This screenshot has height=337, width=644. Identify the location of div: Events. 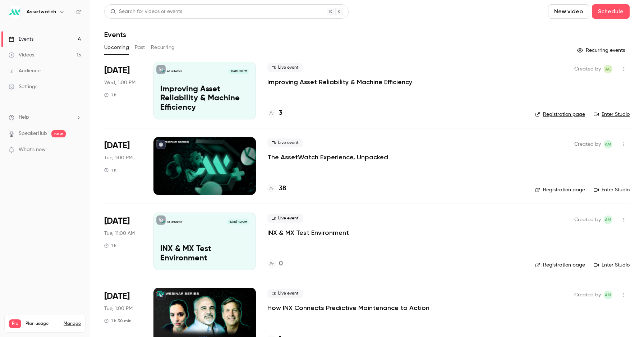
(21, 39).